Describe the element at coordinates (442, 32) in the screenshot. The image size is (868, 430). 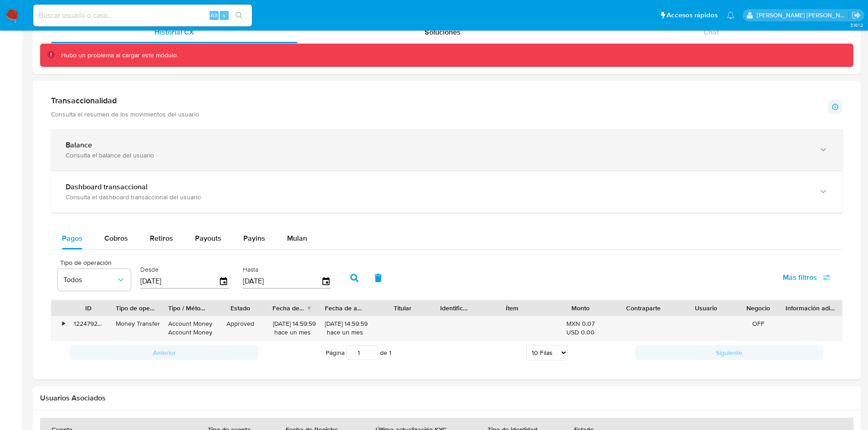
I see `span: Soluciones` at that location.